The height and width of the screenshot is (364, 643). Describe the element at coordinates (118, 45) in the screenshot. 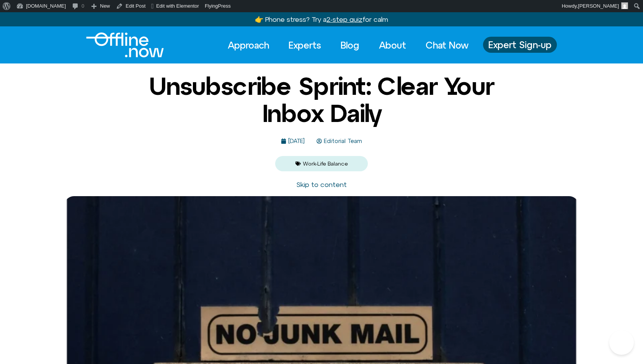

I see `div: Logo` at that location.